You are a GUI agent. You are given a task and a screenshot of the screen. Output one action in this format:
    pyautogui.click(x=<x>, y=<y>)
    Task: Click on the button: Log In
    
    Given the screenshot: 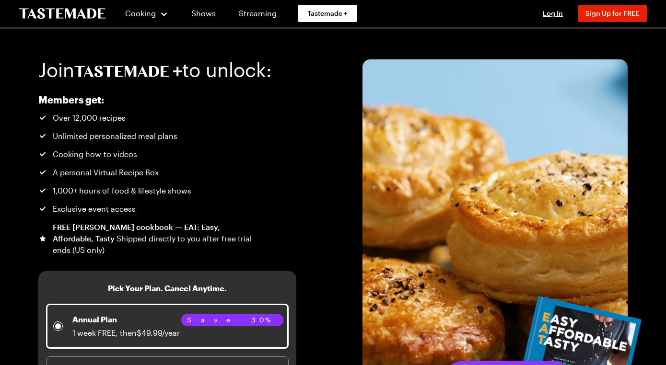 What is the action you would take?
    pyautogui.click(x=553, y=13)
    